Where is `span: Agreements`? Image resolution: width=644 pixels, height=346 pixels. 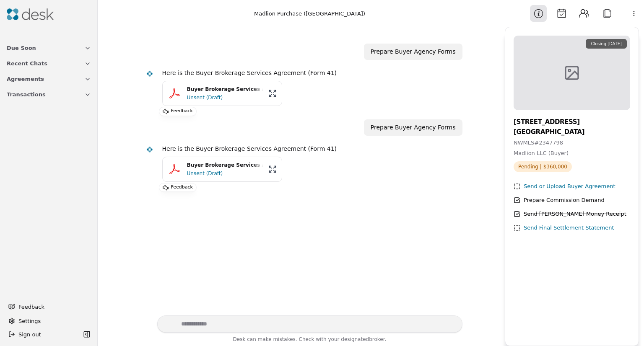
span: Agreements is located at coordinates (25, 78).